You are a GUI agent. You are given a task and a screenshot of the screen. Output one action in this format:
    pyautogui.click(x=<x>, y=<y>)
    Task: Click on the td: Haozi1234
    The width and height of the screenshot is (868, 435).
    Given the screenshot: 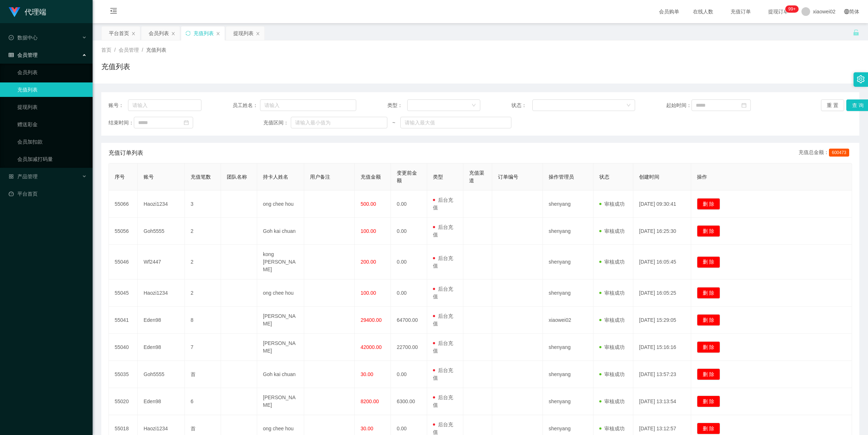 What is the action you would take?
    pyautogui.click(x=162, y=293)
    